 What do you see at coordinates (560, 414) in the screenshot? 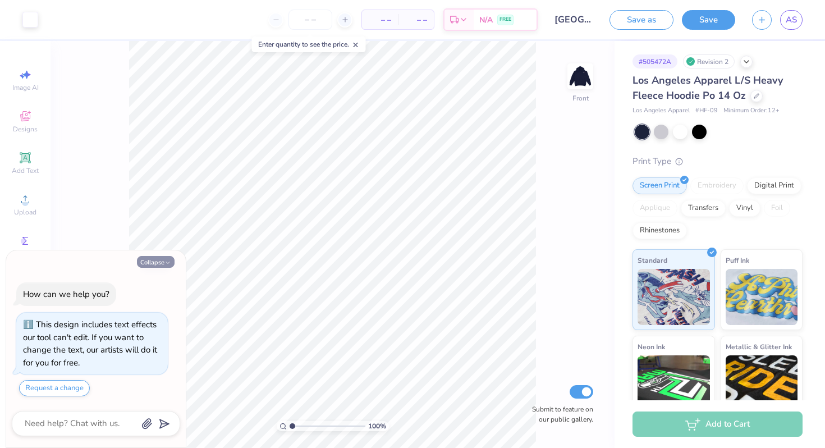
I see `label: Submit to feature on our public gallery.` at bounding box center [560, 414].